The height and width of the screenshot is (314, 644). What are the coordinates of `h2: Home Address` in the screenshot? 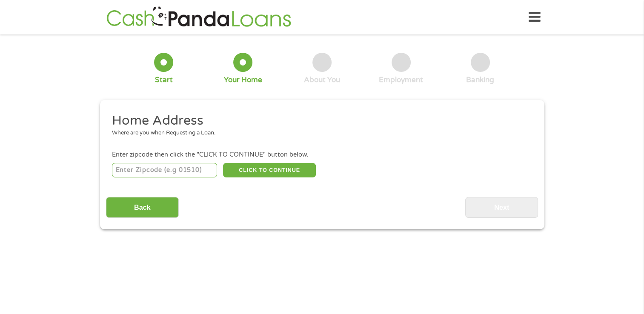 It's located at (319, 121).